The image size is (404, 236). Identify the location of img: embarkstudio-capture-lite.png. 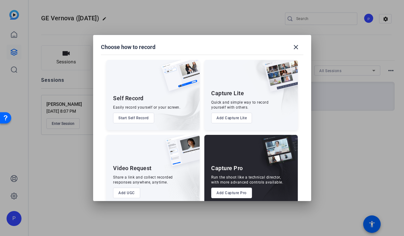
(270, 91).